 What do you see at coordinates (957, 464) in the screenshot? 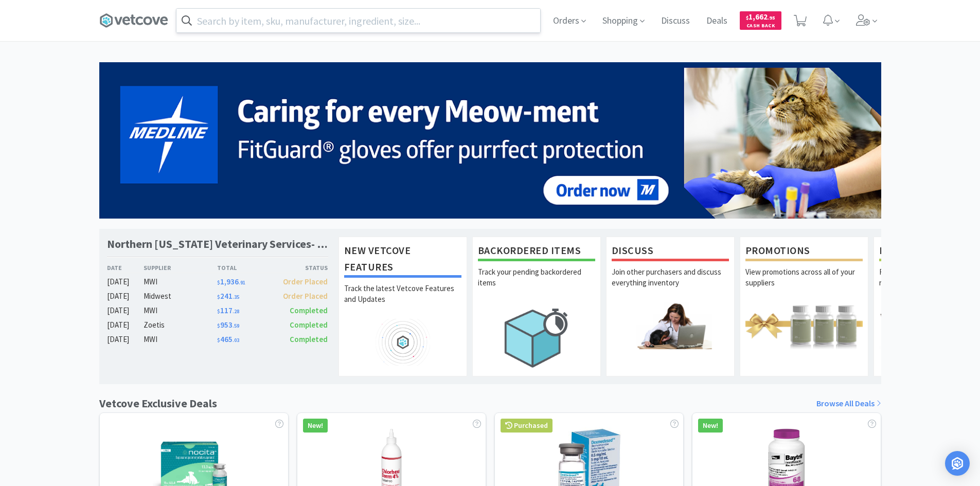
I see `div: Open Intercom Messenger` at bounding box center [957, 464].